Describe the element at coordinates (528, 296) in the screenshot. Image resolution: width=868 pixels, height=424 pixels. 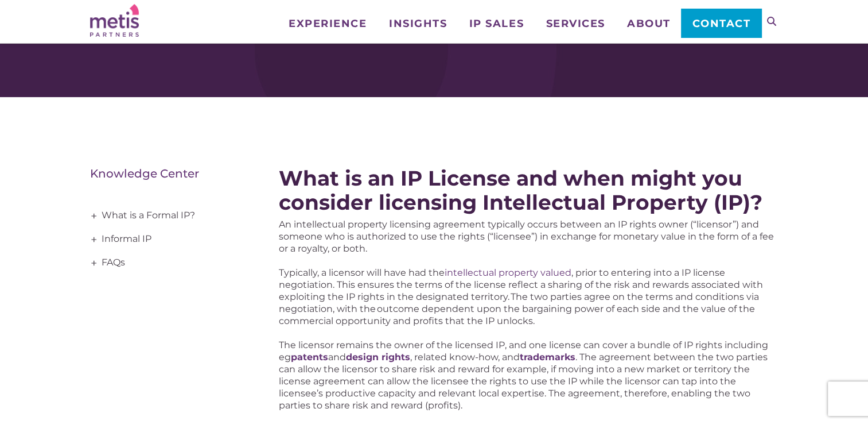
I see `p: Typically, a licensor will have had the , prior to entering into a IP license negotiation. This e...` at that location.